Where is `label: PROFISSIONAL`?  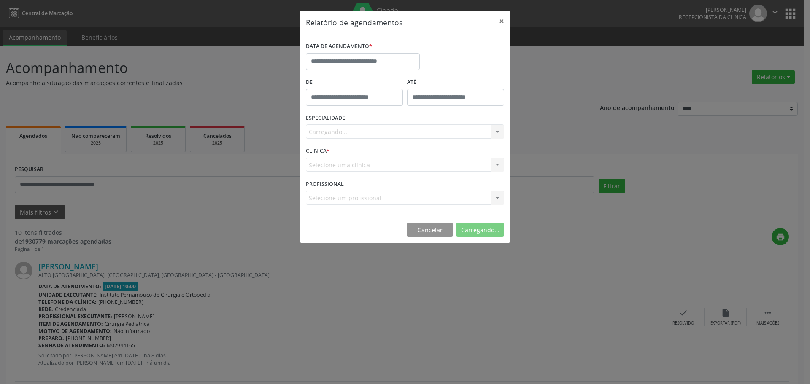
label: PROFISSIONAL is located at coordinates (325, 184).